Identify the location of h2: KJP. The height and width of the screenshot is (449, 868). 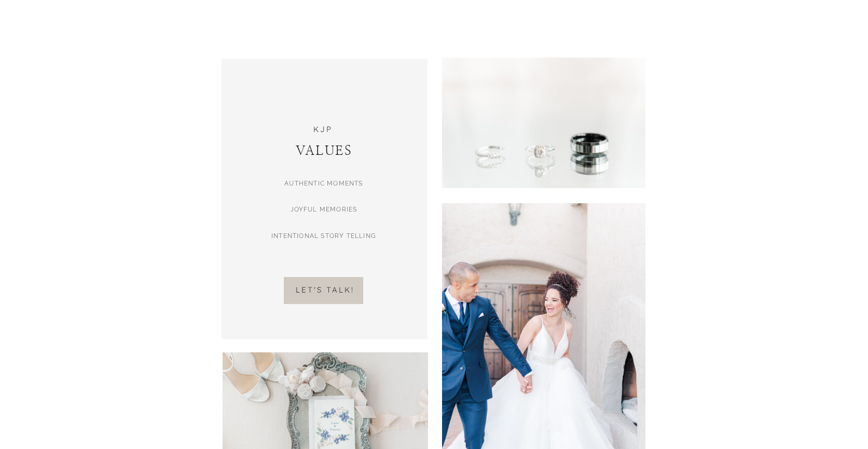
(323, 132).